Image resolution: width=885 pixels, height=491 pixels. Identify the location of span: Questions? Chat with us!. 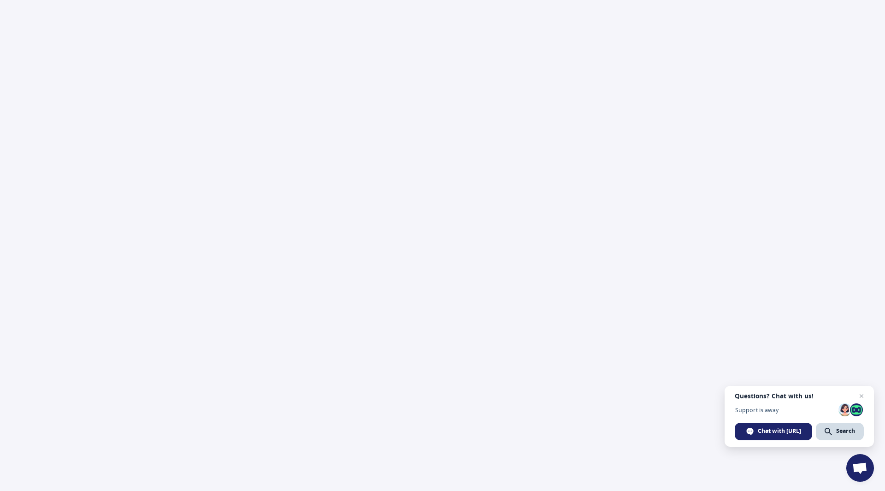
(799, 396).